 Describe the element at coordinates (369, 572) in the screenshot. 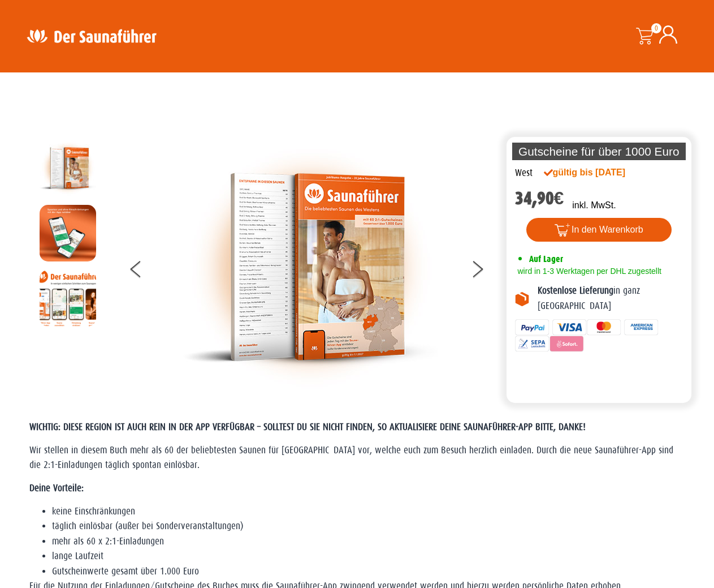

I see `li: Gutscheinwerte gesamt über 1.000 Euro` at that location.